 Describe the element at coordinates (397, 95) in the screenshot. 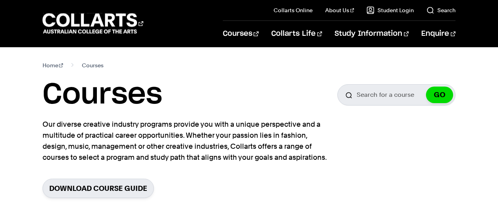

I see `input: Search for a course` at that location.